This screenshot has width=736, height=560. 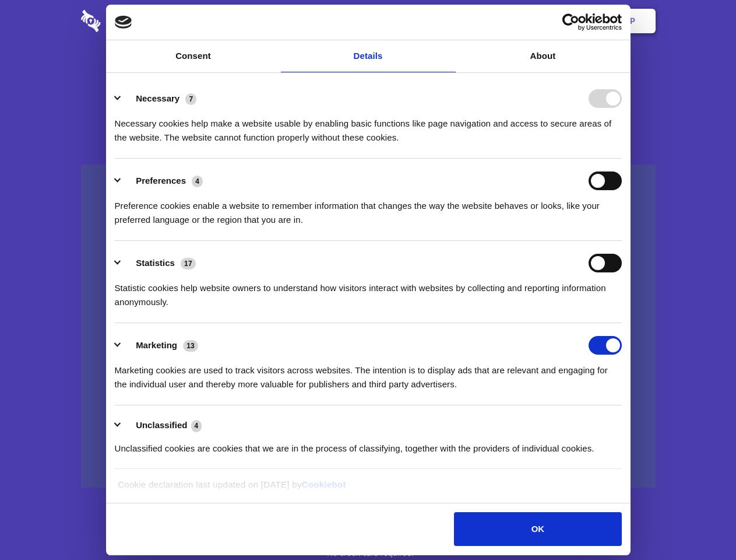 I want to click on label: Preferences, so click(x=161, y=180).